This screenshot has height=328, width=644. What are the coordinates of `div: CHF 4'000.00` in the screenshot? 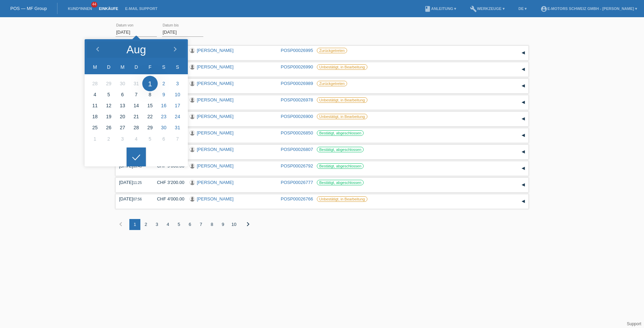 It's located at (168, 198).